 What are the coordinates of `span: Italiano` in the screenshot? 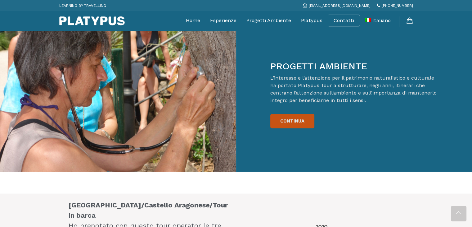 It's located at (382, 20).